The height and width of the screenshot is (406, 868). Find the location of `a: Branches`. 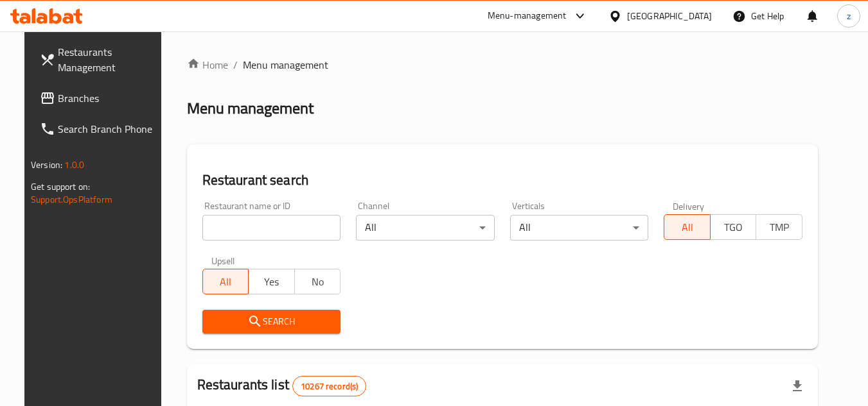

a: Branches is located at coordinates (100, 98).